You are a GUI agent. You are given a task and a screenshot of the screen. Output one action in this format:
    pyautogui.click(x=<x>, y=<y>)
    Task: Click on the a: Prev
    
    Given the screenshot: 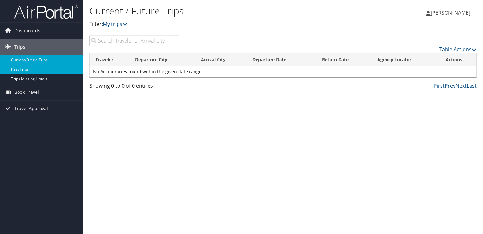 What is the action you would take?
    pyautogui.click(x=450, y=86)
    